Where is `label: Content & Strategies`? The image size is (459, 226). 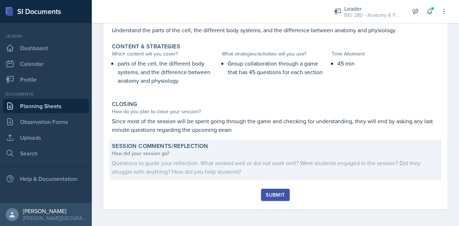
label: Content & Strategies is located at coordinates (146, 47).